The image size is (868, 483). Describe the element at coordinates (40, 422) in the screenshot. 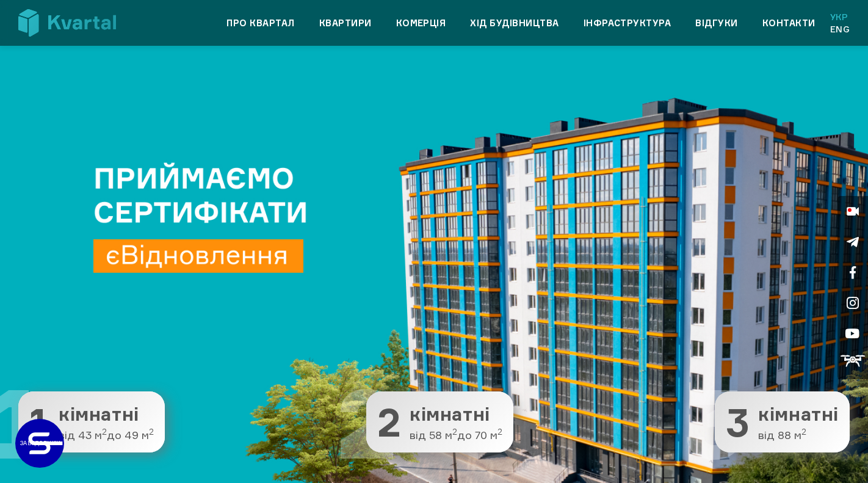

I see `span: 1` at that location.